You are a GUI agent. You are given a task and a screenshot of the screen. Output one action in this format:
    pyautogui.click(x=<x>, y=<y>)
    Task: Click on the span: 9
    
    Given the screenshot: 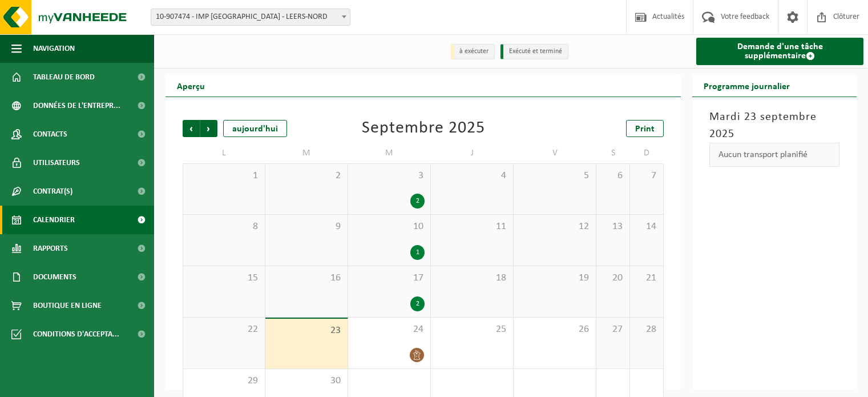 What is the action you would take?
    pyautogui.click(x=306, y=227)
    